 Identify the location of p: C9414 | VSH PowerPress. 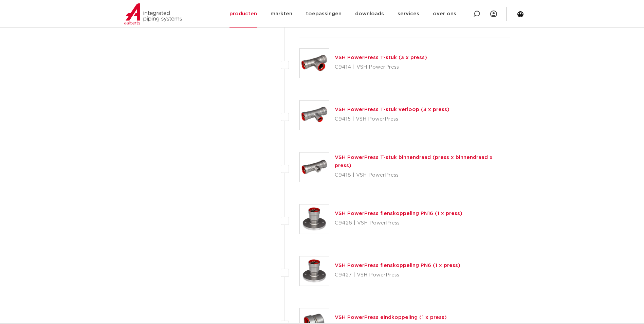
(381, 67).